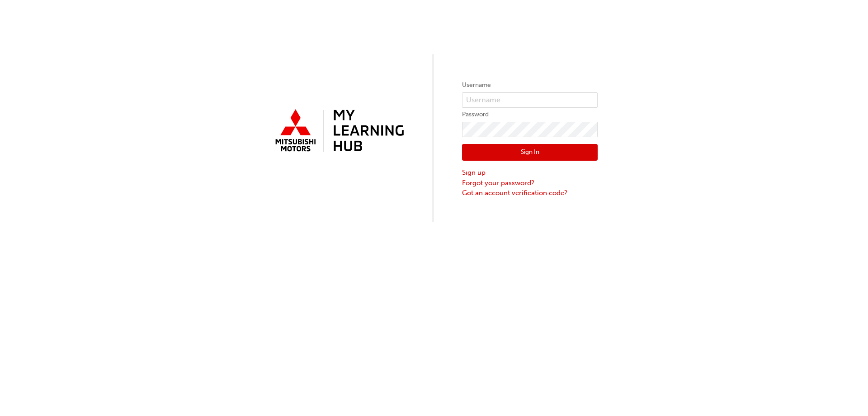  I want to click on img: mmal, so click(338, 131).